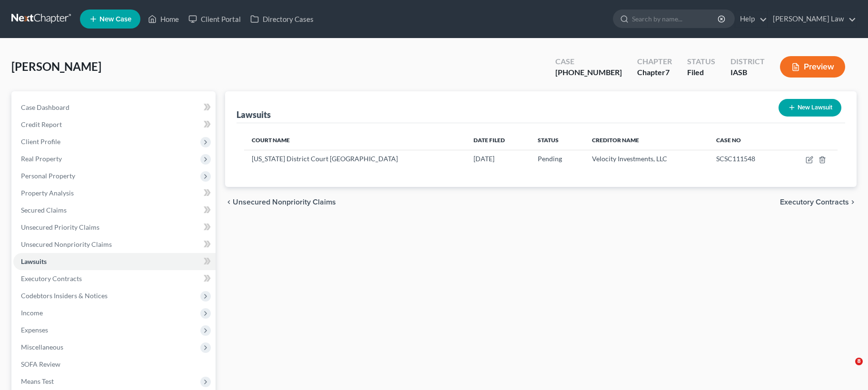 Image resolution: width=868 pixels, height=390 pixels. Describe the element at coordinates (589, 61) in the screenshot. I see `div: Case` at that location.